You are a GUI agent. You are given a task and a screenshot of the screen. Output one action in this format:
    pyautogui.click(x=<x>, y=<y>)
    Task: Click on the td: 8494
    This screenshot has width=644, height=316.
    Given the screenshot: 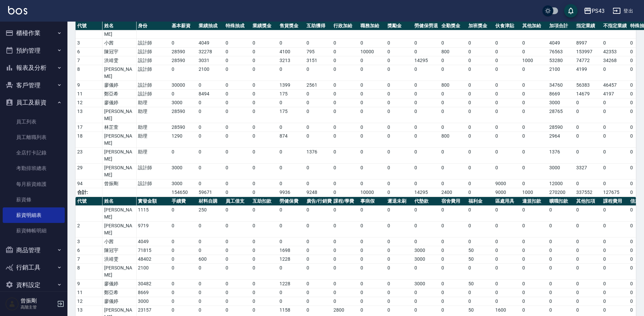 What is the action you would take?
    pyautogui.click(x=211, y=94)
    